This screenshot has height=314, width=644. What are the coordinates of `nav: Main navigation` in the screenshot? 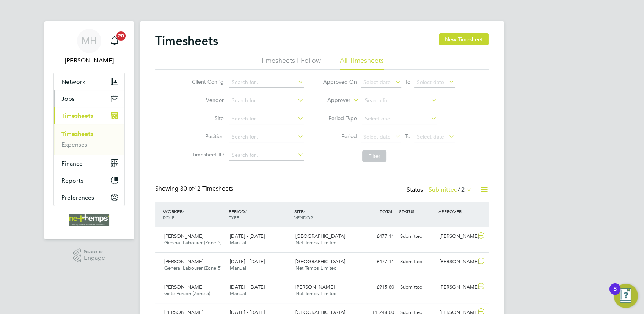 It's located at (89, 130).